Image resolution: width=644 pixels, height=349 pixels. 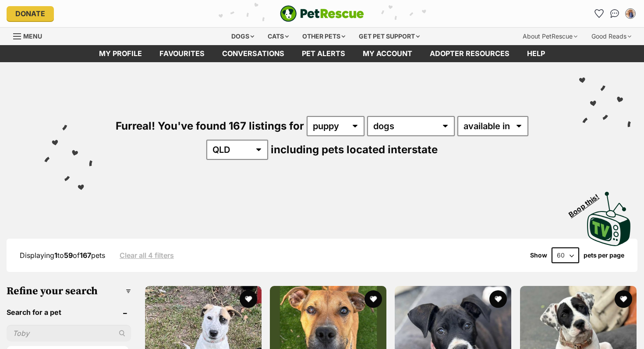 I want to click on span: Furreal! You've found 167 listings for, so click(x=210, y=126).